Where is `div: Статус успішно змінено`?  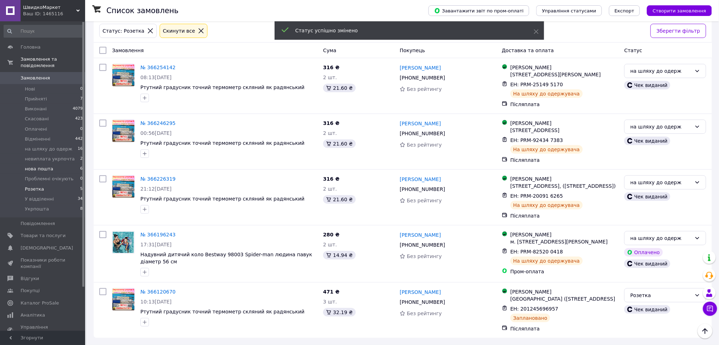
div: Статус успішно змінено is located at coordinates (406, 31).